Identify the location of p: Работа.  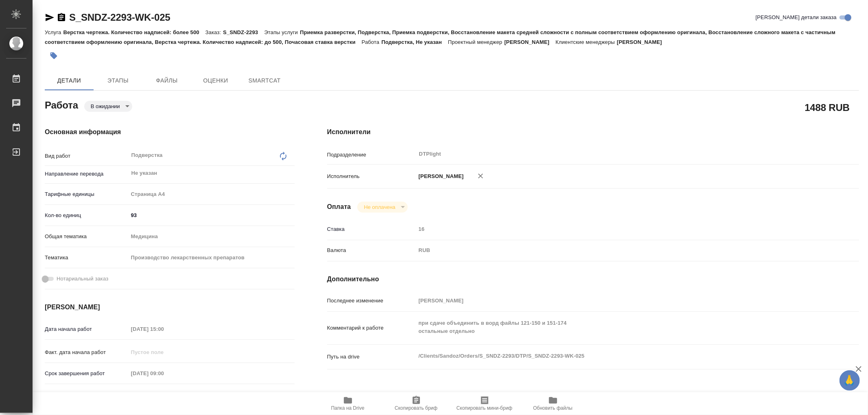
(371, 42).